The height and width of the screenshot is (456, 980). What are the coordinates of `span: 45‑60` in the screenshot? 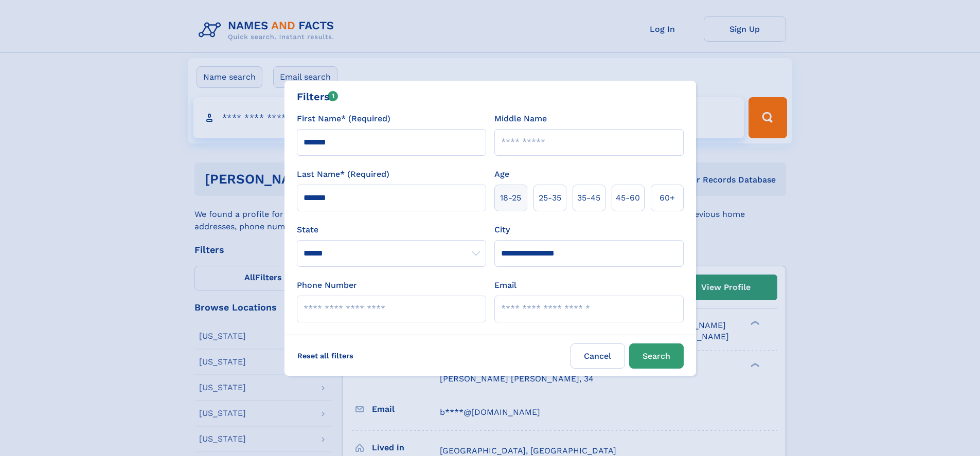 It's located at (628, 198).